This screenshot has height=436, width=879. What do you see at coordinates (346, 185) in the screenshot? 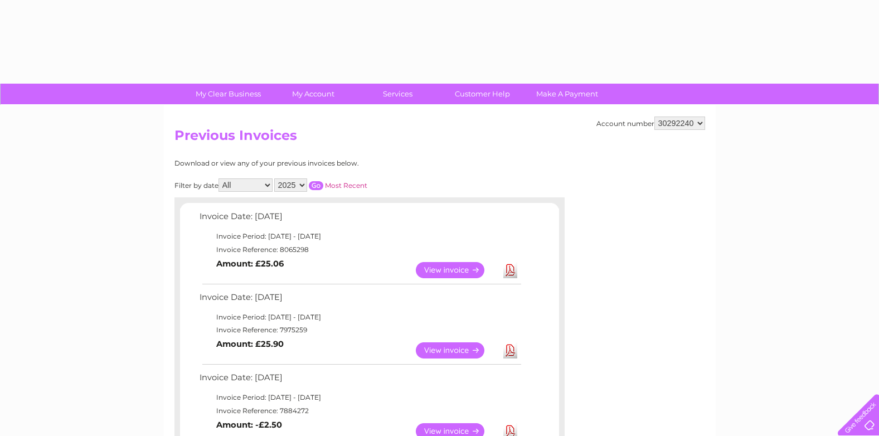
I see `a: Most Recent` at bounding box center [346, 185].